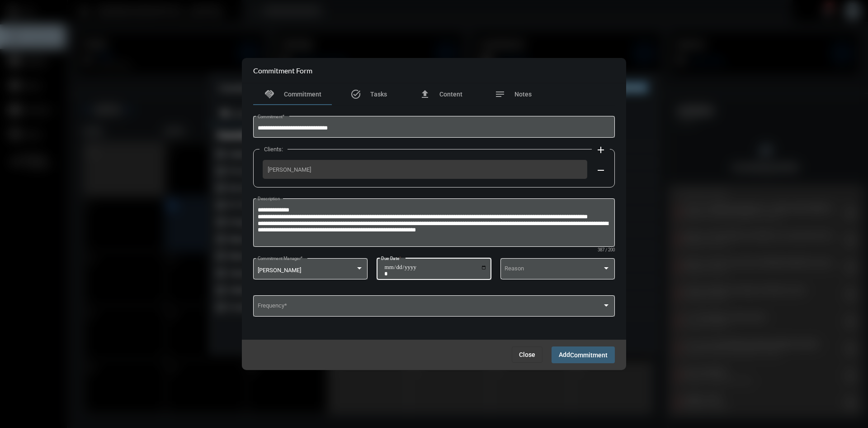 The height and width of the screenshot is (428, 868). What do you see at coordinates (356, 94) in the screenshot?
I see `mat-icon: task_alt` at bounding box center [356, 94].